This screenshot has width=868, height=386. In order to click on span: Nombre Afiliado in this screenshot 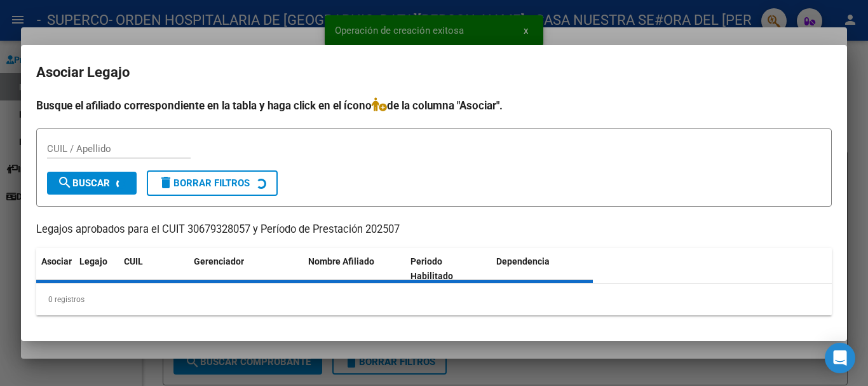, I will do `click(341, 261)`.